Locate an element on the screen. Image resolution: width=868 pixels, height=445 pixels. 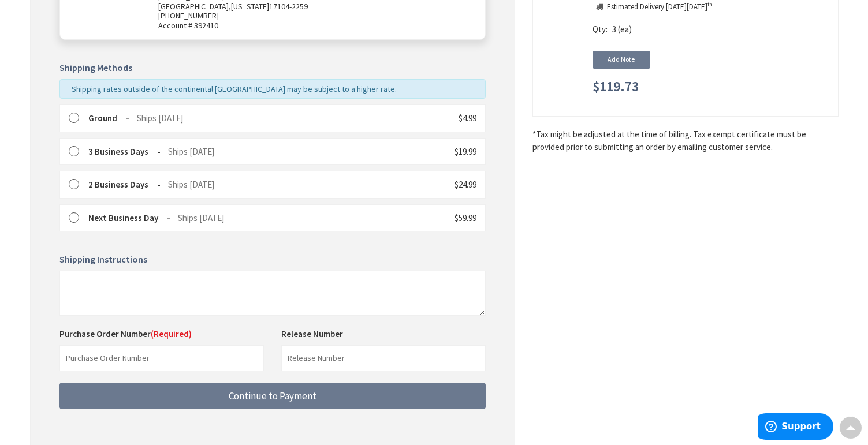
*Tax might be adjusted at the time of billing. Tax exempt certificate must be provided prior to s... is located at coordinates (686, 140).